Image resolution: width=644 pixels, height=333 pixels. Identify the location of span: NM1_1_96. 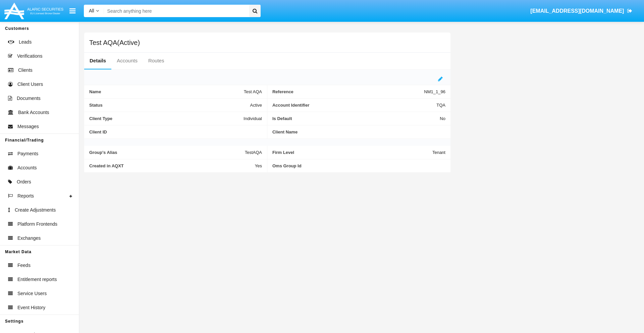
(435, 91).